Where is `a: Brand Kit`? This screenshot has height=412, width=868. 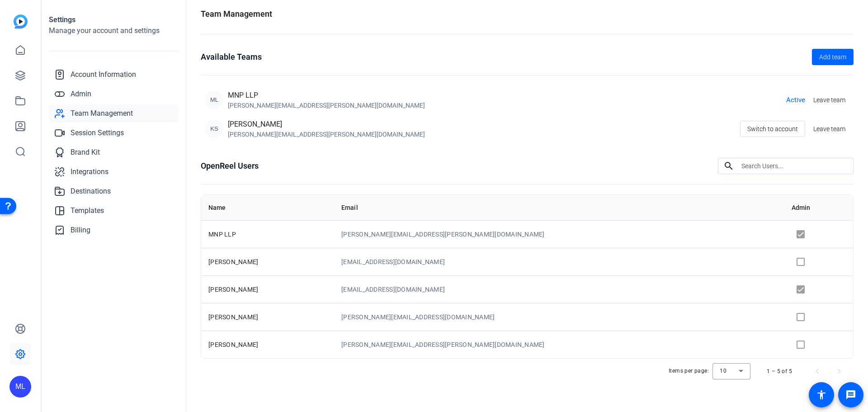 a: Brand Kit is located at coordinates (114, 152).